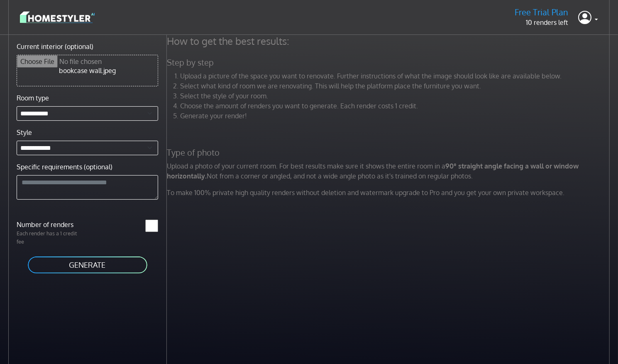  I want to click on label: Number of renders, so click(49, 225).